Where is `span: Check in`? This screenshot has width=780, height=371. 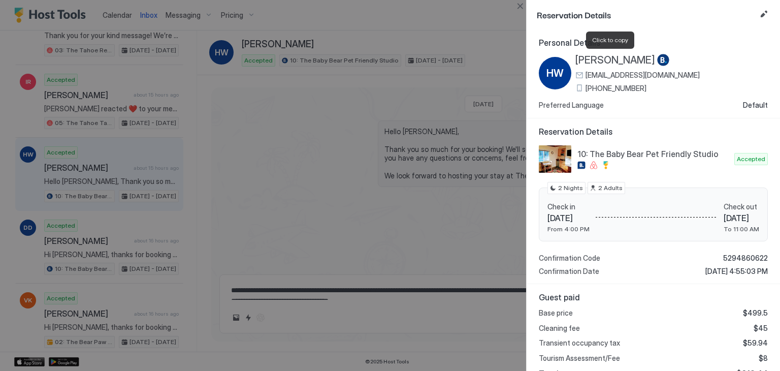
span: Check in is located at coordinates (568, 207).